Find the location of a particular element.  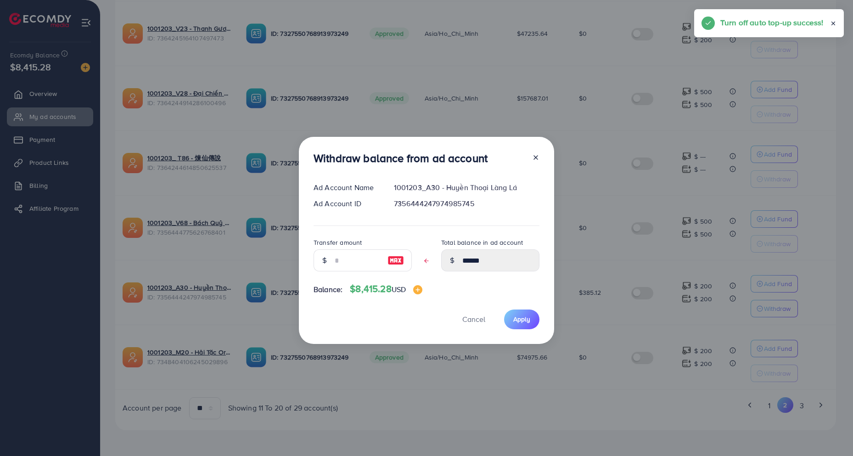

span: Apply is located at coordinates (522, 319).